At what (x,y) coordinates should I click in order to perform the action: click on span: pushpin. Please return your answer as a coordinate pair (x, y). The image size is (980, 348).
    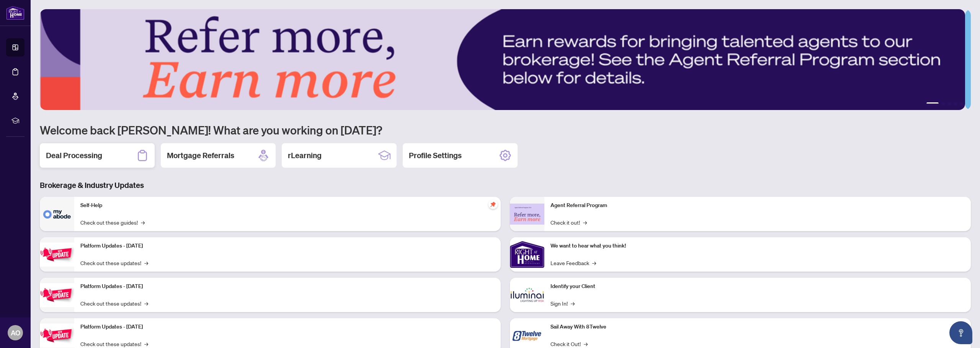
    Looking at the image, I should click on (493, 205).